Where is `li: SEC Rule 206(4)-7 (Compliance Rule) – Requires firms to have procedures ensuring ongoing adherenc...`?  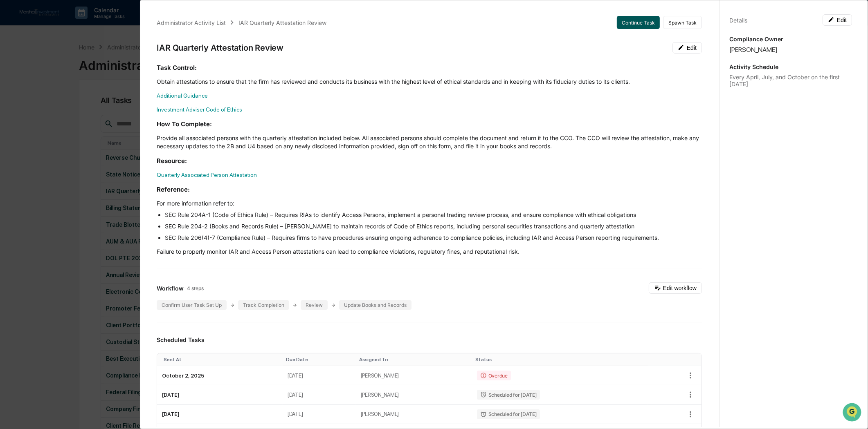
li: SEC Rule 206(4)-7 (Compliance Rule) – Requires firms to have procedures ensuring ongoing adherenc... is located at coordinates (433, 238).